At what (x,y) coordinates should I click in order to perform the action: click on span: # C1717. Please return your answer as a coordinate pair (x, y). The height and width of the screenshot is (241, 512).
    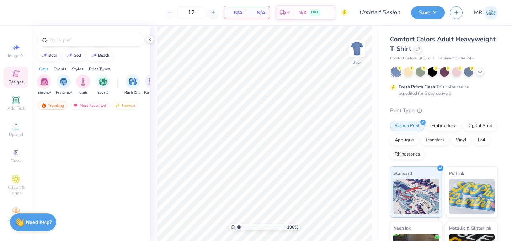
    Looking at the image, I should click on (428, 58).